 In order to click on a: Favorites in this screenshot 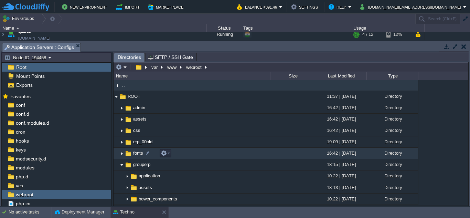, I will do `click(20, 96)`.